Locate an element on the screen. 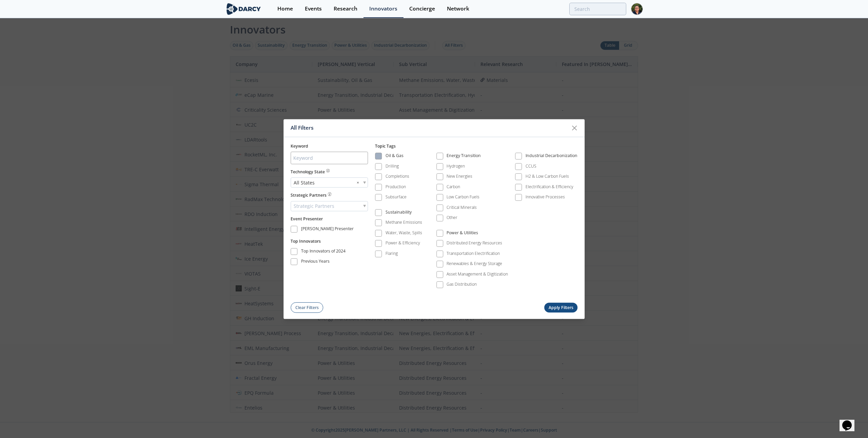  button: Top Innovators is located at coordinates (305, 242).